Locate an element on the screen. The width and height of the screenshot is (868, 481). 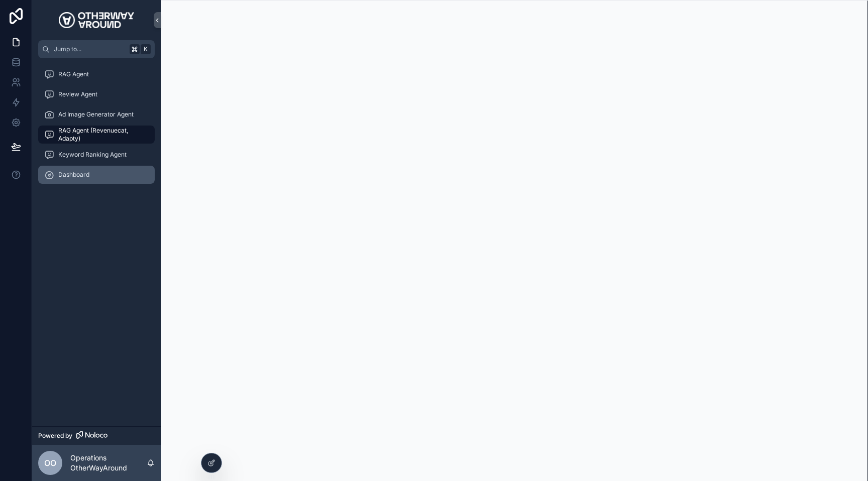
span: Ad Image Generator Agent is located at coordinates (96, 114).